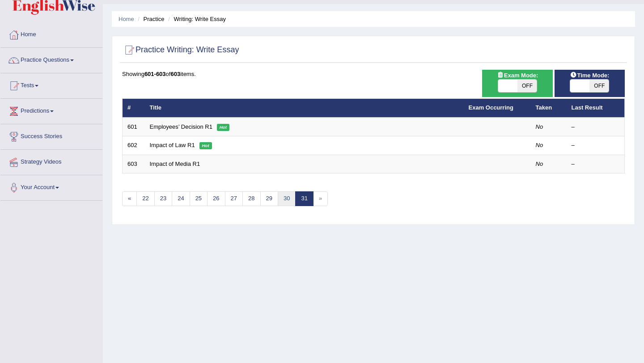 The width and height of the screenshot is (644, 363). What do you see at coordinates (175, 163) in the screenshot?
I see `a: Impact of Media R1` at bounding box center [175, 163].